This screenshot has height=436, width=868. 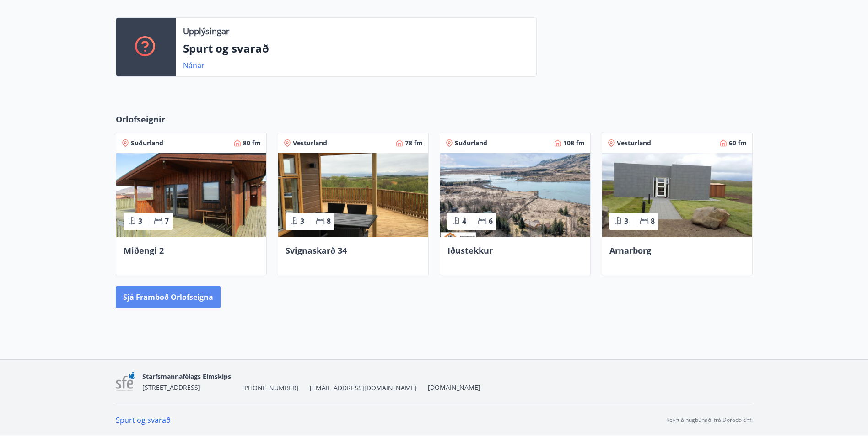 I want to click on span: Arnarborg, so click(x=630, y=250).